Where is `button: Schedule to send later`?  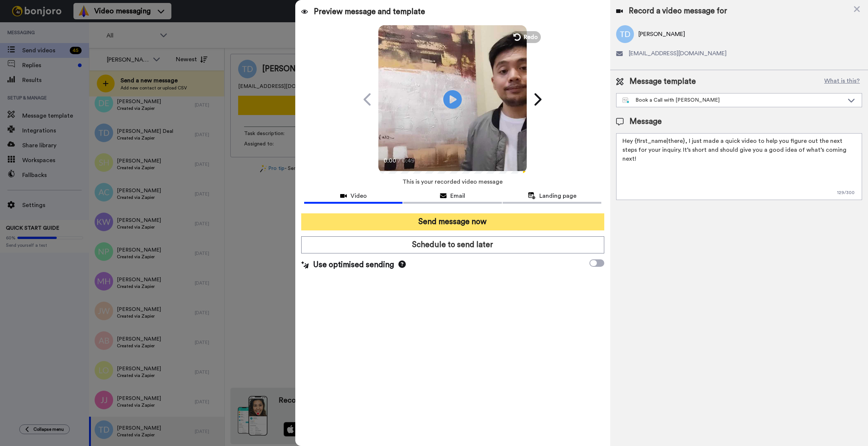 button: Schedule to send later is located at coordinates (453, 245).